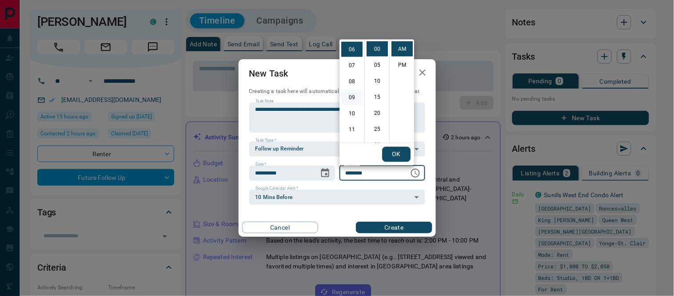 The image size is (674, 296). I want to click on button: Choose date, selected date is Sep 16, 2025, so click(325, 173).